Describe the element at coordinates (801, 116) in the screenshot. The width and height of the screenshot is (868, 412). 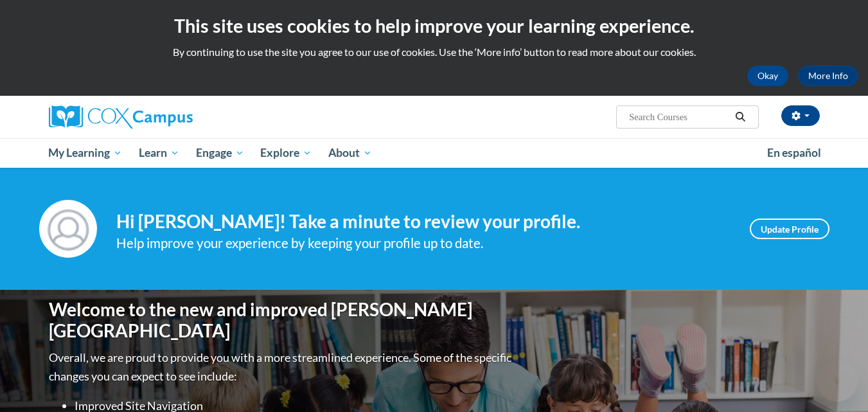
I see `button: Account Settings` at that location.